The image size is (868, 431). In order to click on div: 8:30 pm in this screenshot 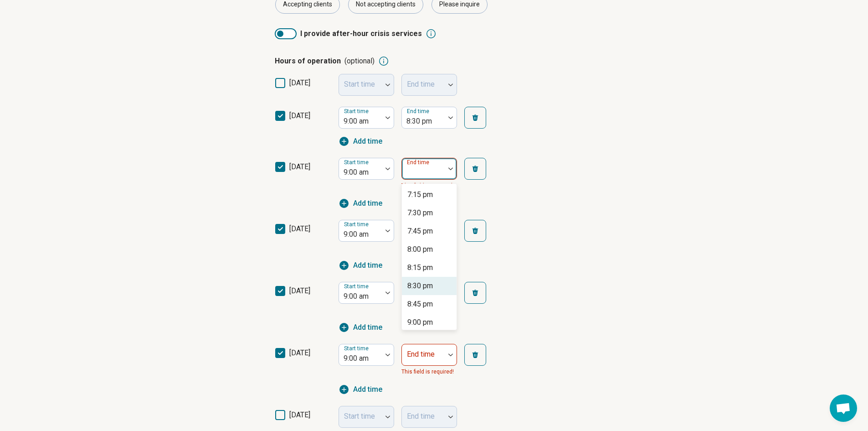, I will do `click(420, 285)`.